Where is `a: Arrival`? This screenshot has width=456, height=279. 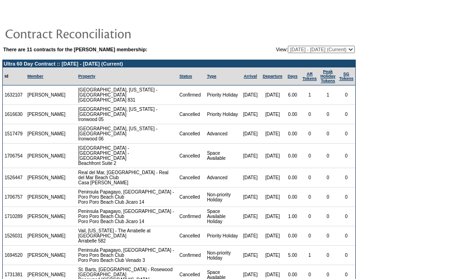
a: Arrival is located at coordinates (251, 76).